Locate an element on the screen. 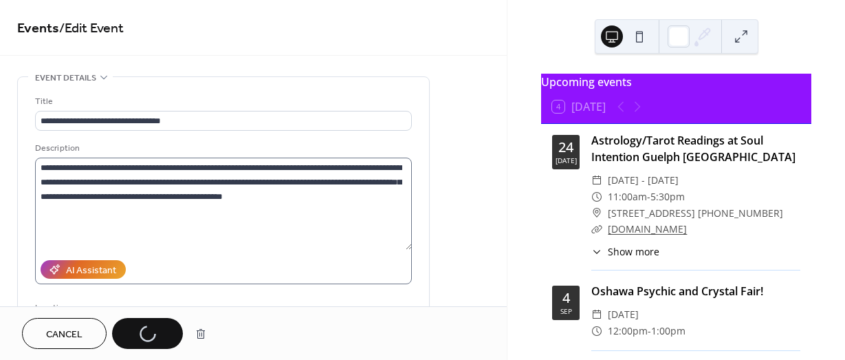  span: 12:00pm is located at coordinates (628, 331).